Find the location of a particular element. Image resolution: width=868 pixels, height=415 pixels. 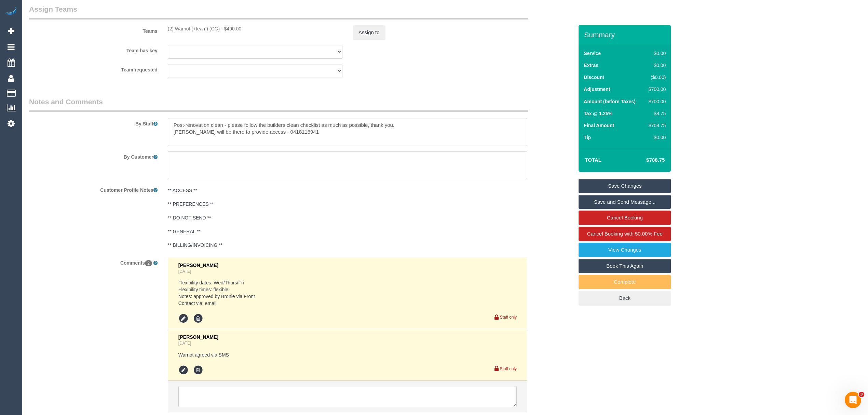

legend: Assign Teams is located at coordinates (278, 12).